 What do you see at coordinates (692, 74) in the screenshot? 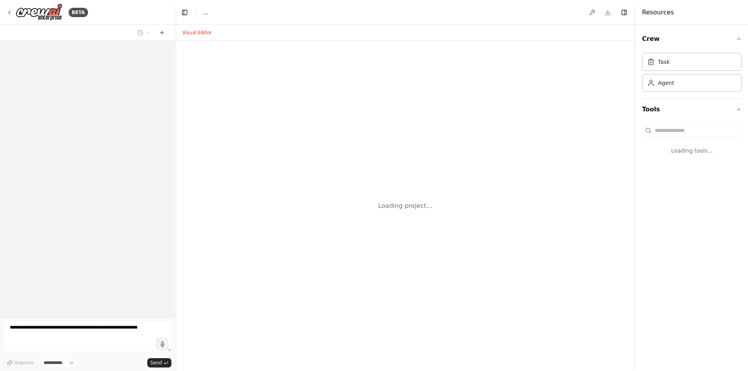
I see `div: Crew` at bounding box center [692, 74].